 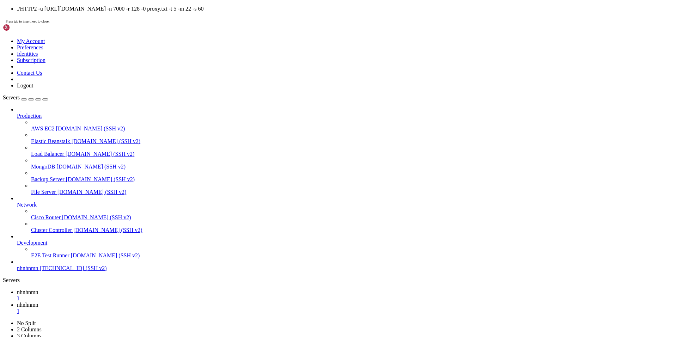 What do you see at coordinates (294, 96) in the screenshot?
I see `x-row: root@stoic-wing:~# ./HTTP2 -u` at bounding box center [294, 96].